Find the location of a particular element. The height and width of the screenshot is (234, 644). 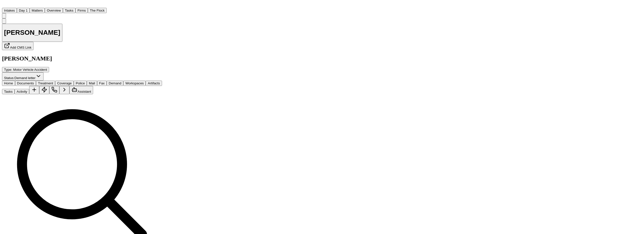

span: Demand is located at coordinates (115, 83).